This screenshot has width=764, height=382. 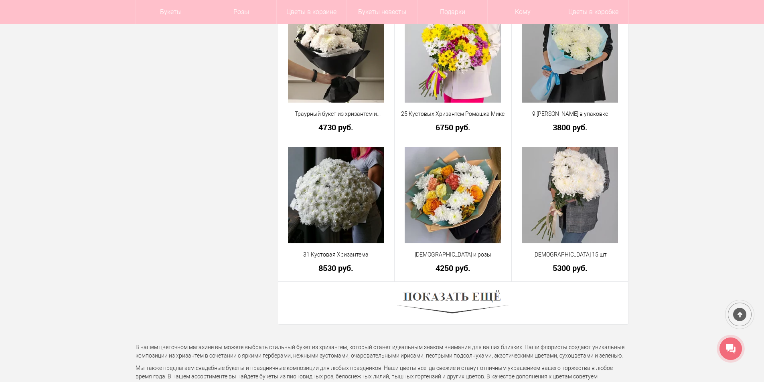 What do you see at coordinates (453, 55) in the screenshot?
I see `img: 25 Кустовых Хризантем Ромашка Микс` at bounding box center [453, 55].